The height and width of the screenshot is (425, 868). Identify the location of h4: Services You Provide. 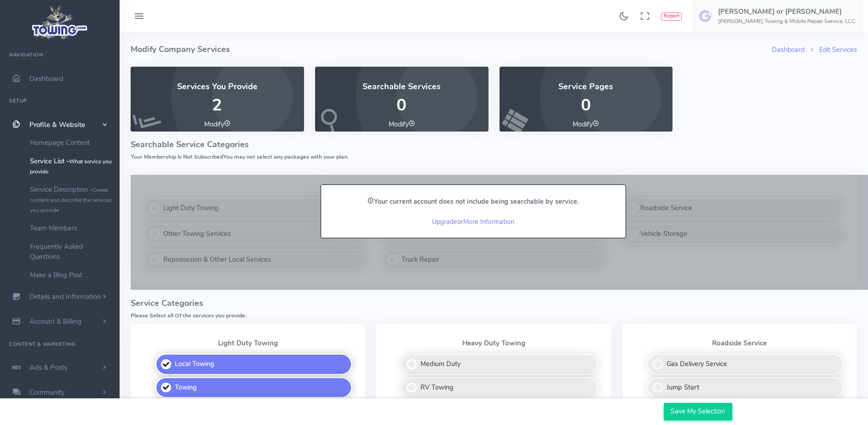
(217, 87).